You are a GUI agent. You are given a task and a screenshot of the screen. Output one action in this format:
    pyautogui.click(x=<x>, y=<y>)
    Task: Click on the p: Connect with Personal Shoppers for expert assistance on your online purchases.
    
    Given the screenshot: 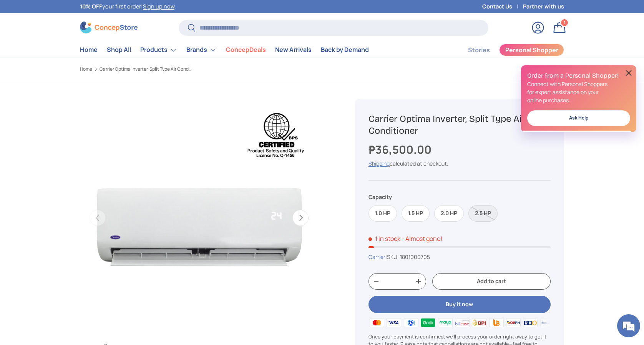 What is the action you would take?
    pyautogui.click(x=579, y=92)
    